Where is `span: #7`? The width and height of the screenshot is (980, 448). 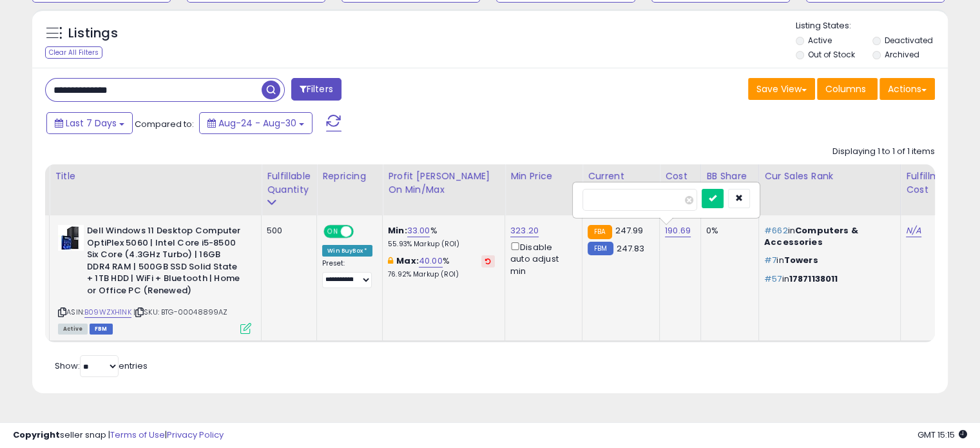 span: #7 is located at coordinates (770, 260).